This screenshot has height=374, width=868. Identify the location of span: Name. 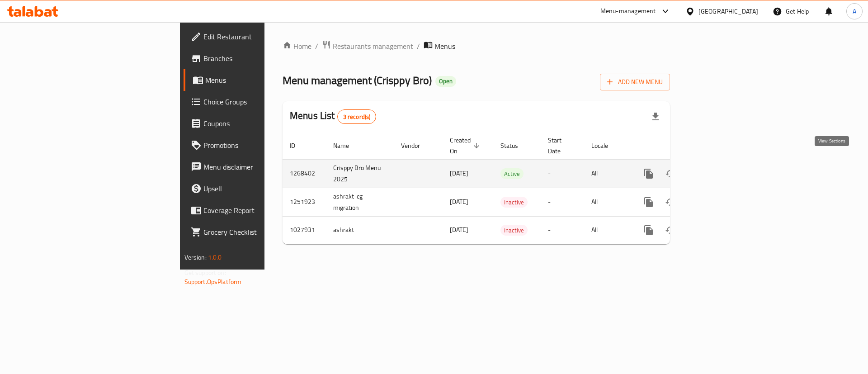
(347, 146).